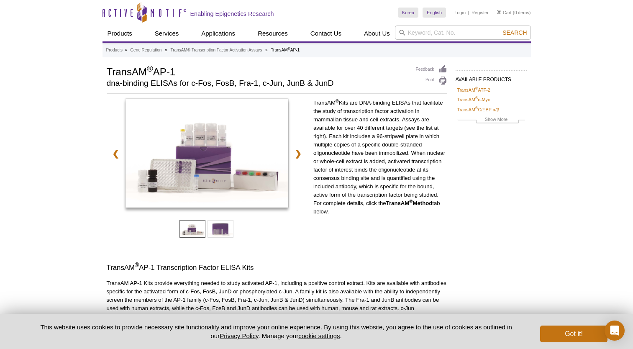 This screenshot has height=349, width=633. Describe the element at coordinates (380, 157) in the screenshot. I see `p: TransAM Kits are DNA-binding ELISAs that facilitate the study of transcription factor activation ...` at that location.